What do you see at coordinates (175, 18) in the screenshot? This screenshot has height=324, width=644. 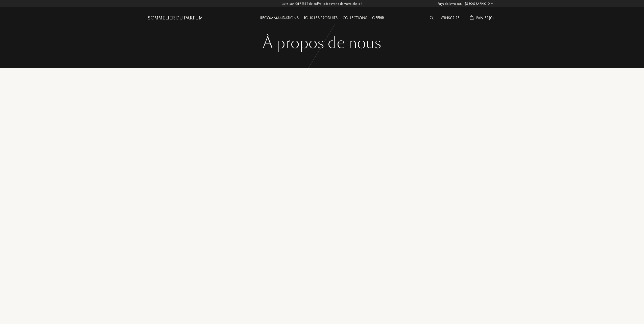 I see `div: Sommelier du Parfum` at bounding box center [175, 18].